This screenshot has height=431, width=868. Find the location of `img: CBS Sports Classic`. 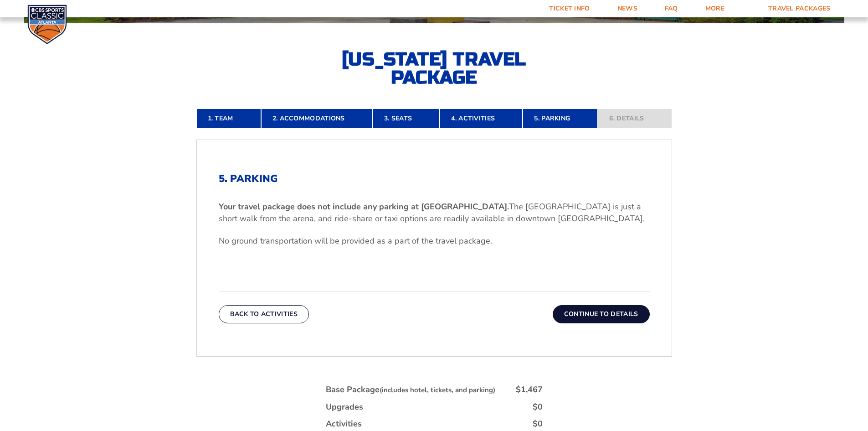

img: CBS Sports Classic is located at coordinates (47, 24).